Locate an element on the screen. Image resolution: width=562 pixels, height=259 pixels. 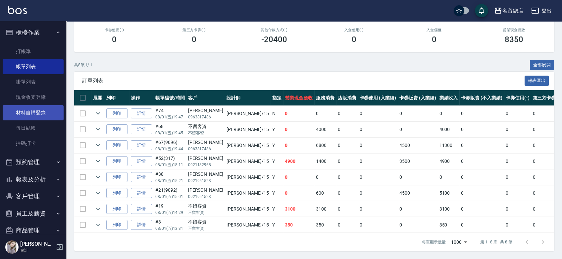
td: #19 is located at coordinates (170, 209).